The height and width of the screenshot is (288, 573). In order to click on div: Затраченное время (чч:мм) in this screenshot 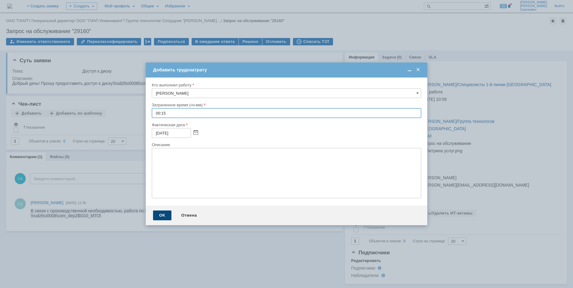, I will do `click(286, 105)`.